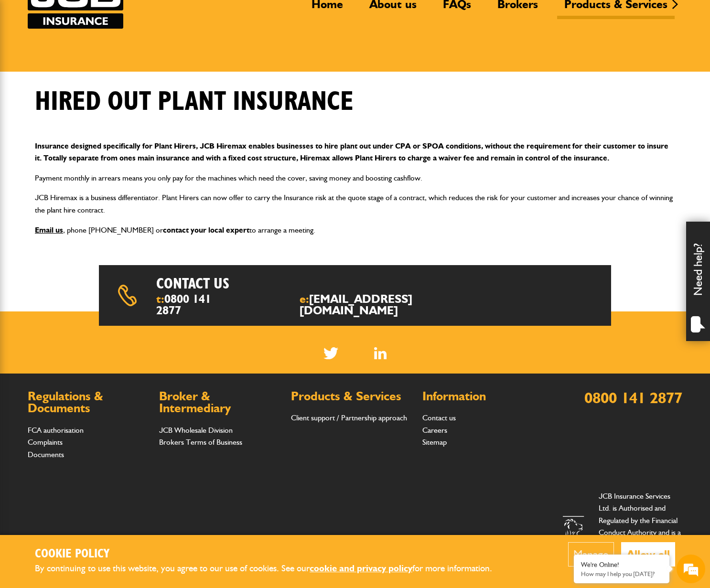  Describe the element at coordinates (351, 396) in the screenshot. I see `h2: Products & Services` at that location.